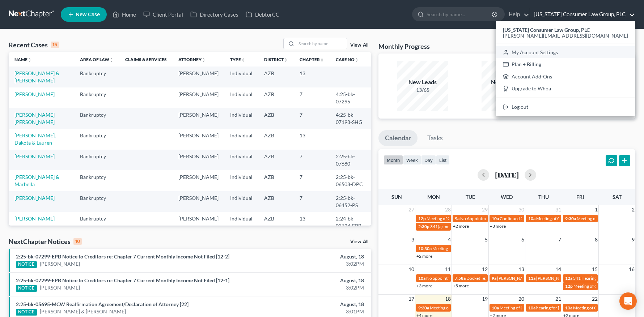 This screenshot has height=317, width=644. I want to click on span: 5, so click(486, 240).